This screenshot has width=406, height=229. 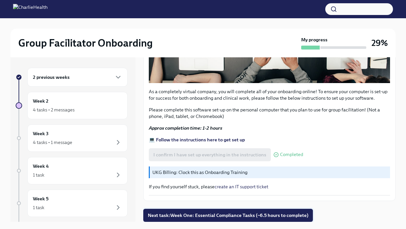 What do you see at coordinates (41, 101) in the screenshot?
I see `h6: Week 2` at bounding box center [41, 101].